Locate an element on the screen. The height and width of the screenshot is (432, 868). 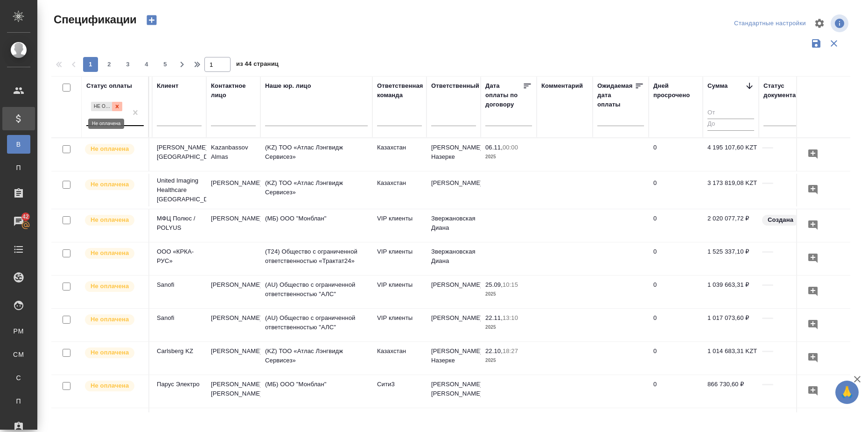
span: 42 is located at coordinates (26, 217).